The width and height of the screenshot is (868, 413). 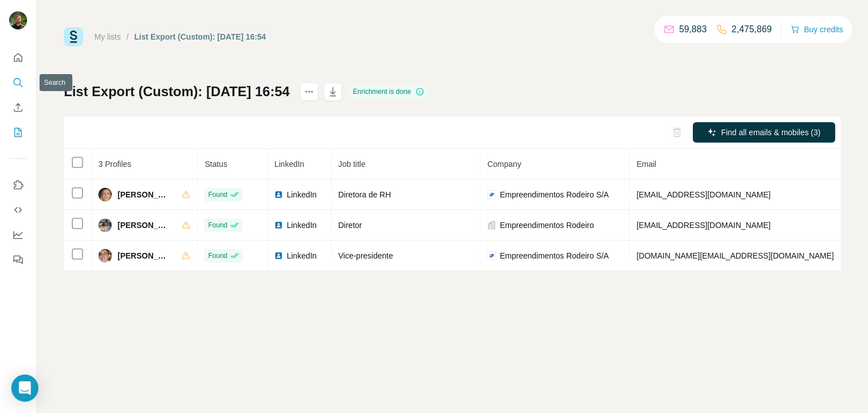 I want to click on img: Surfe Logo, so click(x=73, y=37).